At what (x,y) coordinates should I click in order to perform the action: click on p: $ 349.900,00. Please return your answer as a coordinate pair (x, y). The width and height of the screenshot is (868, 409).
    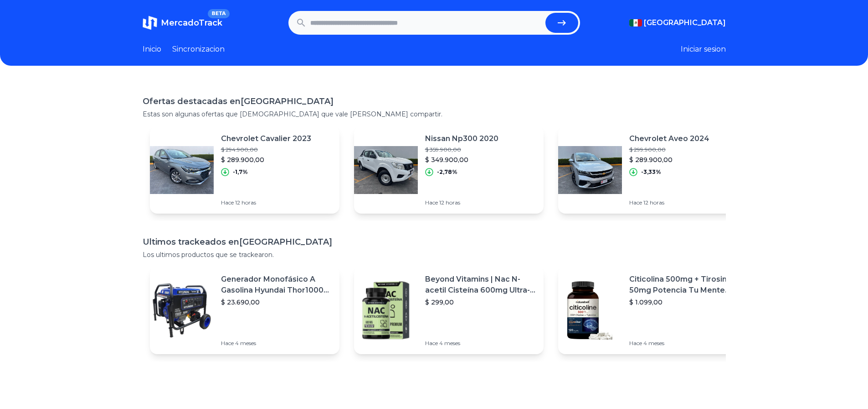
    Looking at the image, I should click on (462, 159).